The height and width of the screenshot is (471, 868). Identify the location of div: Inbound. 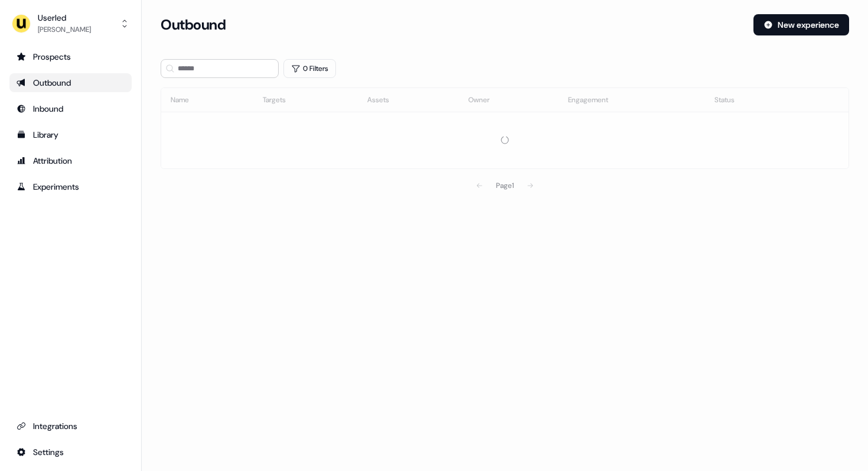
(71, 108).